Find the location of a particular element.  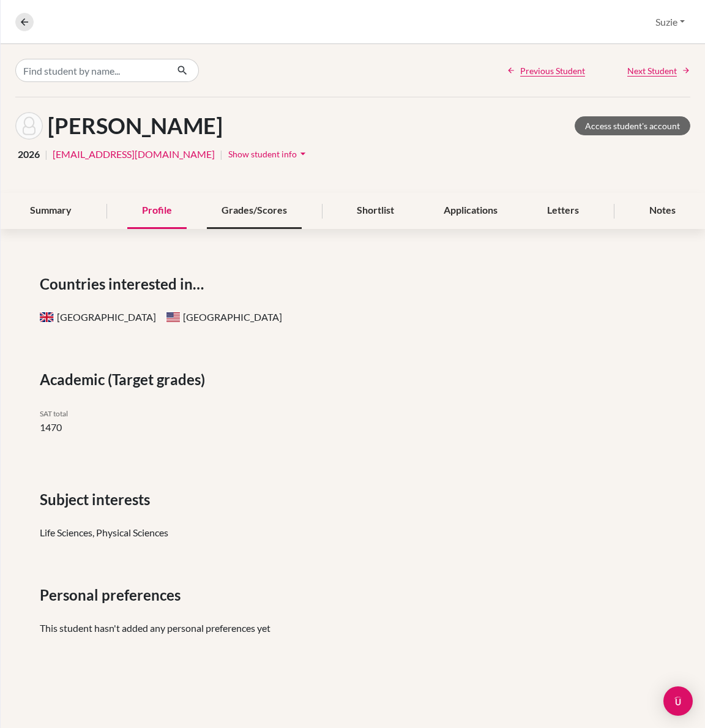

span: 2026 is located at coordinates (29, 154).